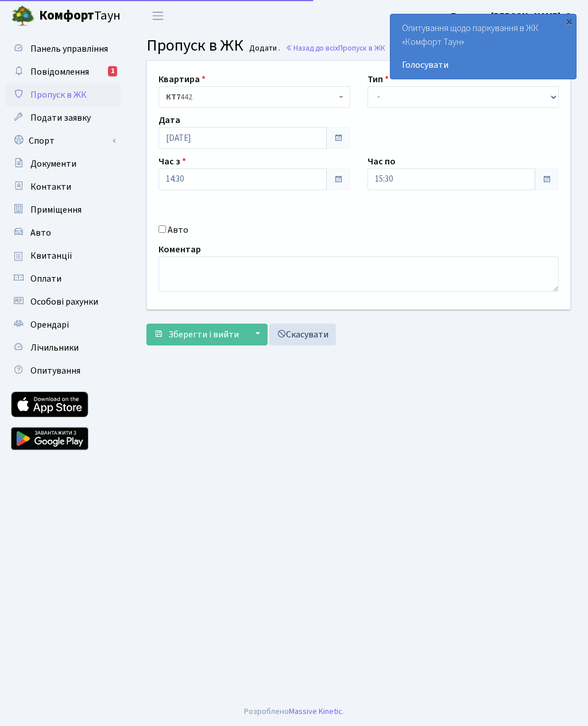 This screenshot has height=726, width=588. Describe the element at coordinates (49, 325) in the screenshot. I see `span: Орендарі` at that location.